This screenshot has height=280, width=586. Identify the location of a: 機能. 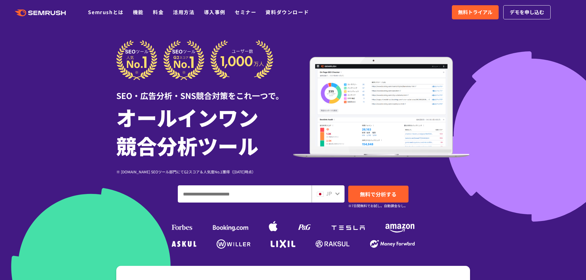
(138, 12).